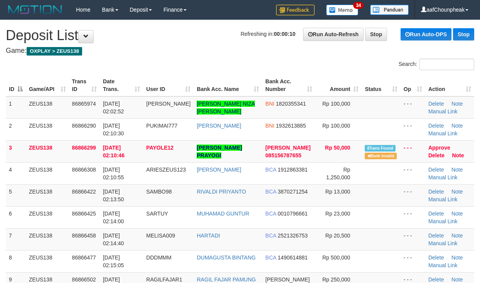  What do you see at coordinates (84, 214) in the screenshot?
I see `span: 86866425` at bounding box center [84, 214].